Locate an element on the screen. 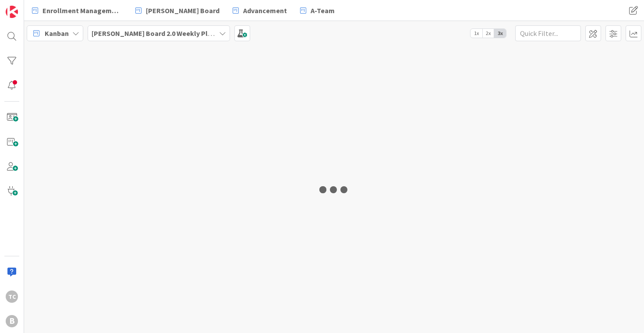 The width and height of the screenshot is (644, 333). span: A-Team is located at coordinates (323, 11).